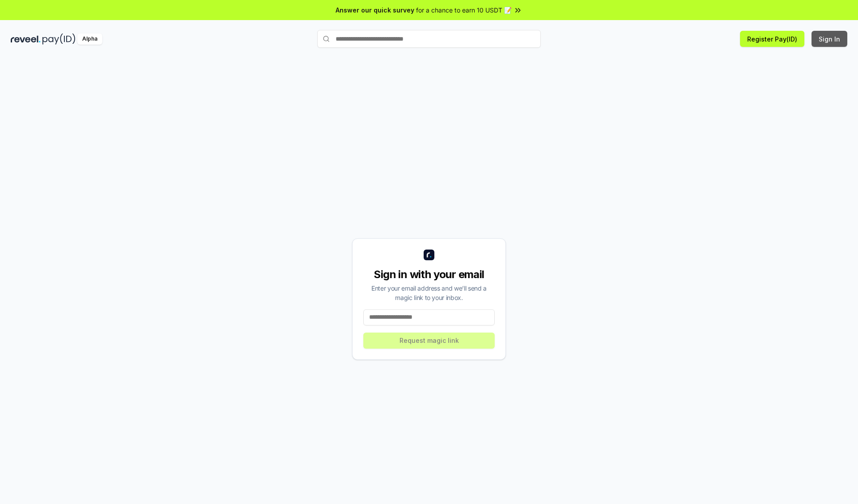 The height and width of the screenshot is (504, 858). I want to click on img: logo_small, so click(429, 255).